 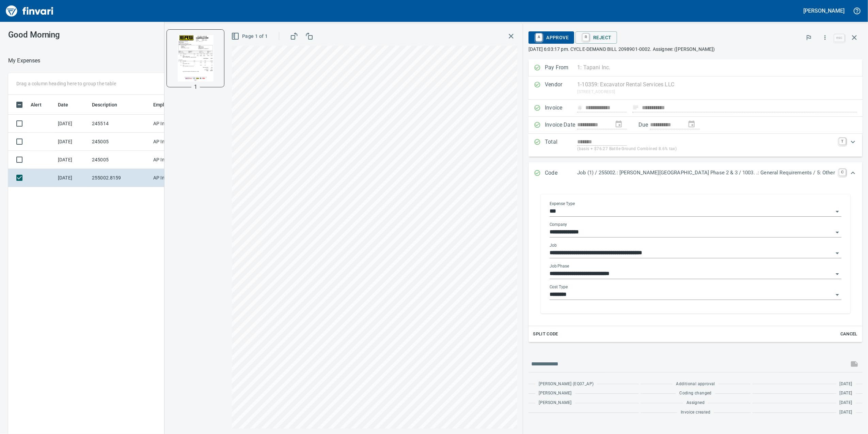 I want to click on p: Drag a column heading here to group the table, so click(x=66, y=84).